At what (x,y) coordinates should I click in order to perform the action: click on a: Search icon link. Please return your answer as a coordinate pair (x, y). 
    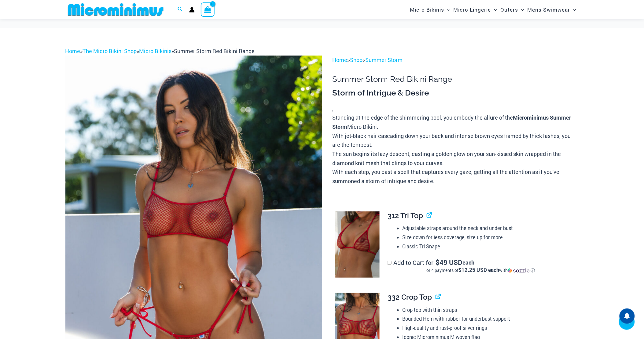
    Looking at the image, I should click on (181, 10).